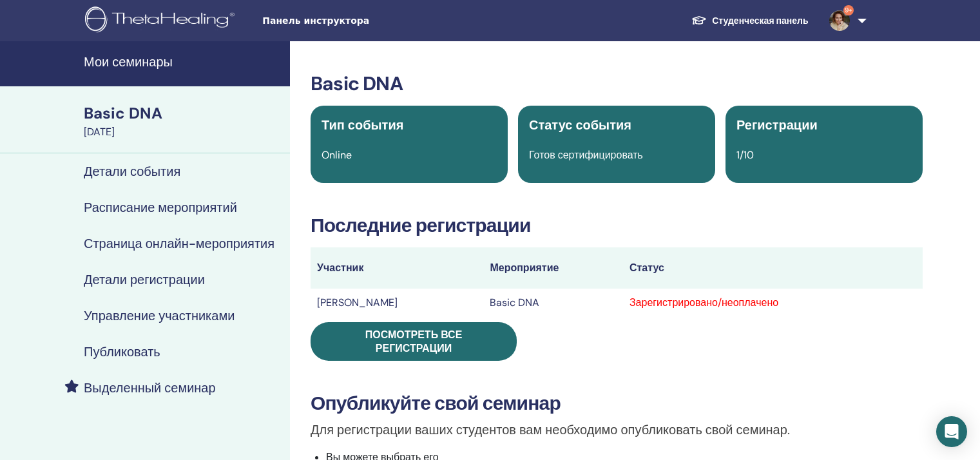 The height and width of the screenshot is (460, 980). I want to click on h4: Детали регистрации, so click(144, 280).